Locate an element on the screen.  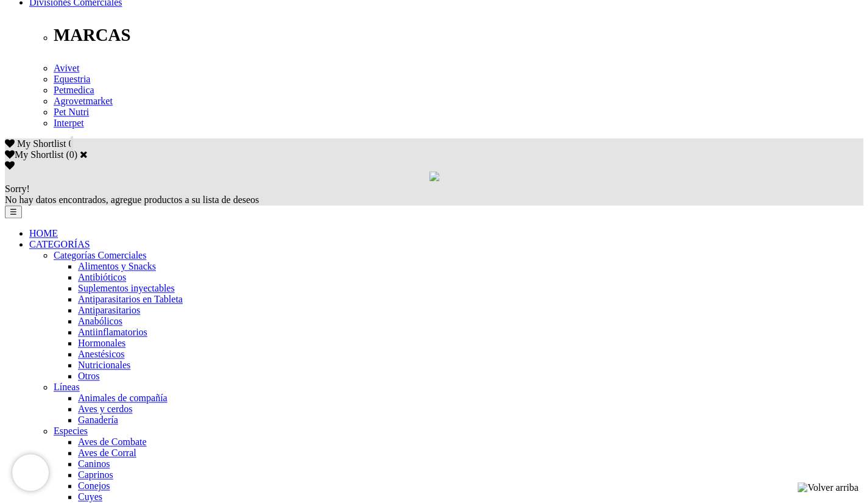
a: Animales de compañía is located at coordinates (123, 397).